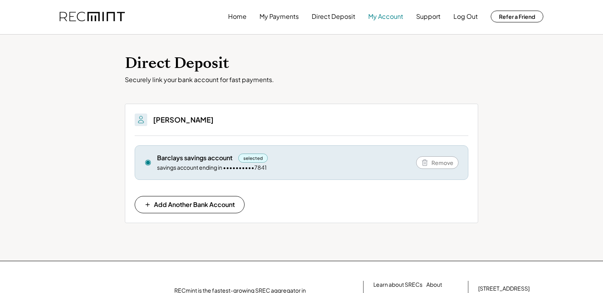  What do you see at coordinates (301, 80) in the screenshot?
I see `div: Securely link your bank account for fast payments.` at bounding box center [301, 80].